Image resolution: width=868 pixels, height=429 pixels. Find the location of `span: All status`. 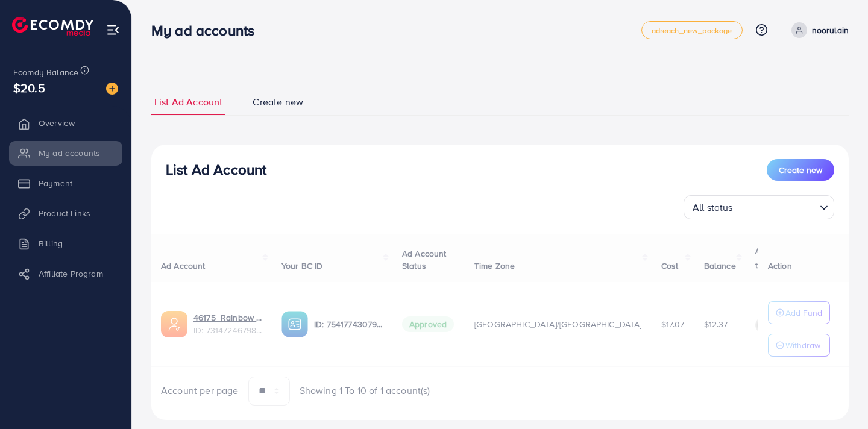

span: All status is located at coordinates (712, 208).